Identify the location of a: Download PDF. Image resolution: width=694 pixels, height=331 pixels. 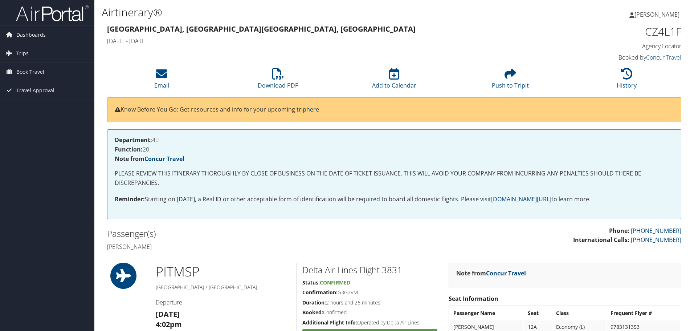
(278, 81).